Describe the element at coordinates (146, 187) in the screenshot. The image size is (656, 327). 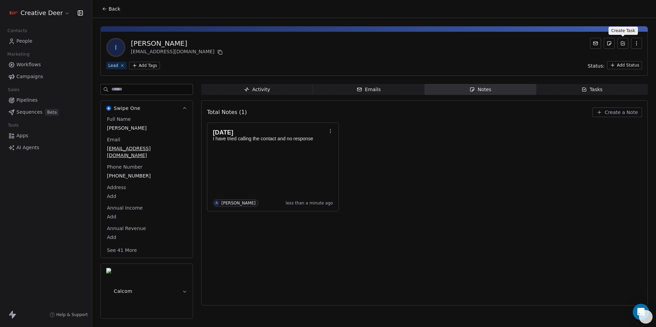
I see `div: Swipe OneSwipe One` at that location.